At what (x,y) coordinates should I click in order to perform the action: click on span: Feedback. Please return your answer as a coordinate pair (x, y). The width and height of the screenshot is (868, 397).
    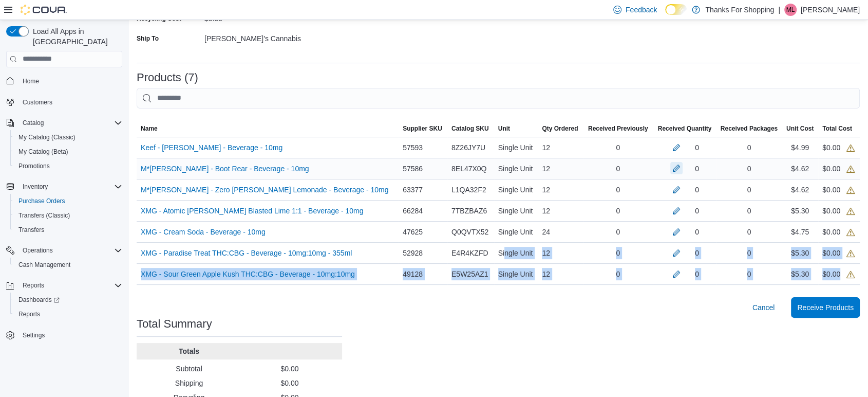
    Looking at the image, I should click on (641, 10).